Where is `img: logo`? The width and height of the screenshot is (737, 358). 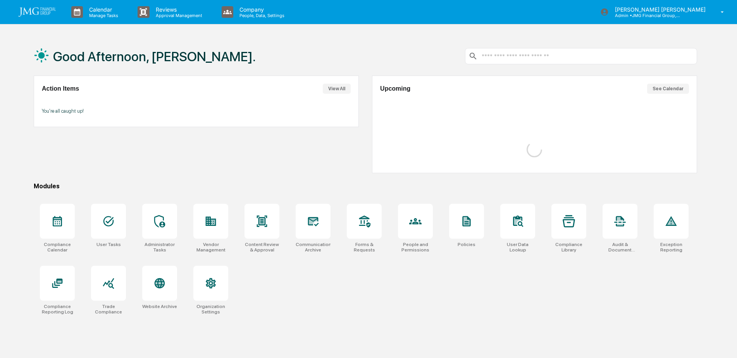 img: logo is located at coordinates (37, 12).